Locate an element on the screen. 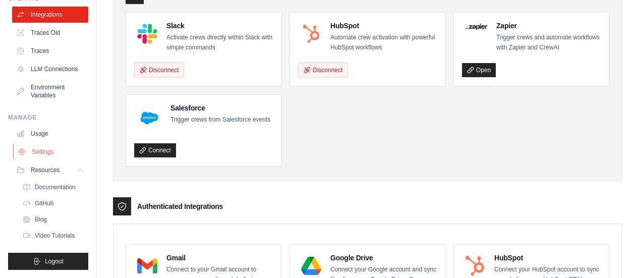  a: Blog is located at coordinates (53, 219).